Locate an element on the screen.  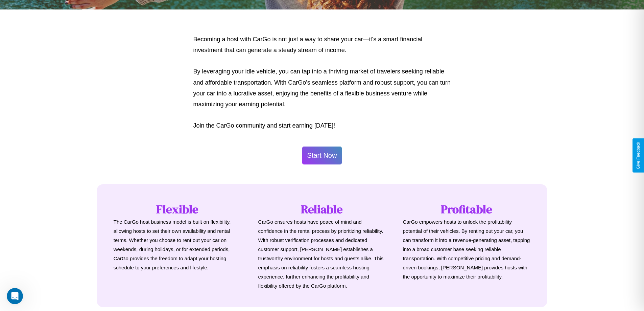
p: The CarGo host business model is built on flexibility, allowing hosts to set their own availabili... is located at coordinates (177, 245).